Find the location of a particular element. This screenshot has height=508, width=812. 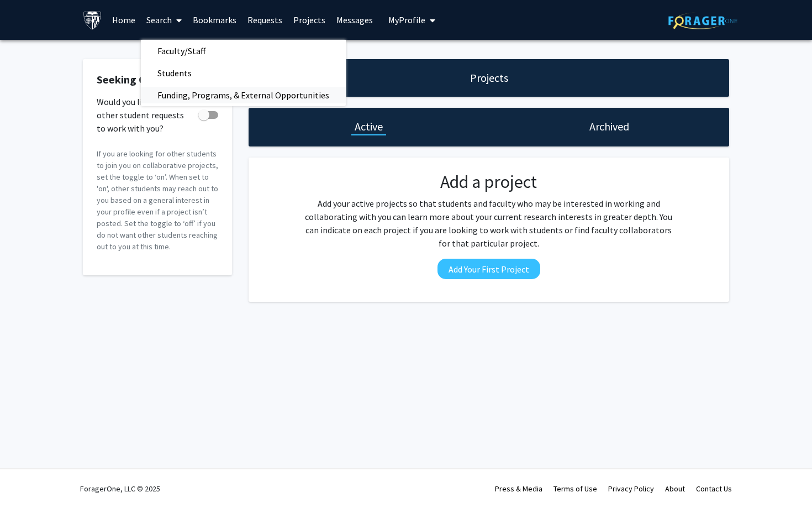

p: Add your active projects so that students and faculty who may be interested in working and collab... is located at coordinates (489, 224).